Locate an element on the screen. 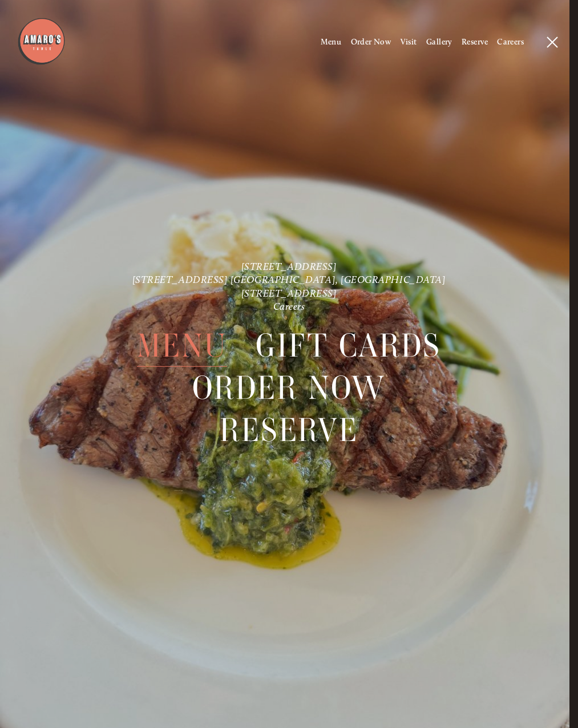  a: Visit is located at coordinates (409, 41).